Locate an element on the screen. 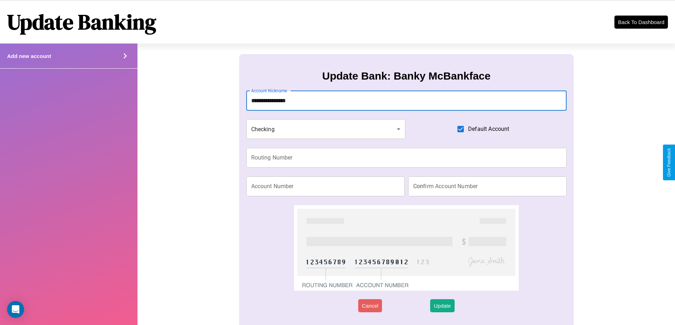 The image size is (675, 325). h1: Update Banking is located at coordinates (81, 22).